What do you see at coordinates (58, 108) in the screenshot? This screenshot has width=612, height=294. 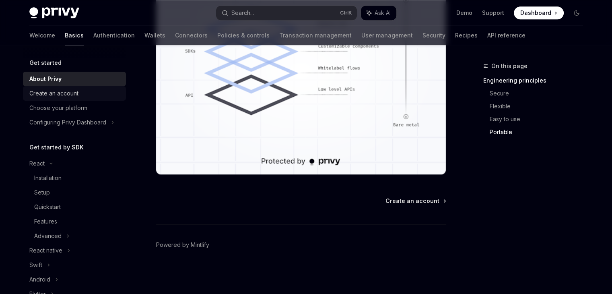 I see `div: Choose your platform` at bounding box center [58, 108].